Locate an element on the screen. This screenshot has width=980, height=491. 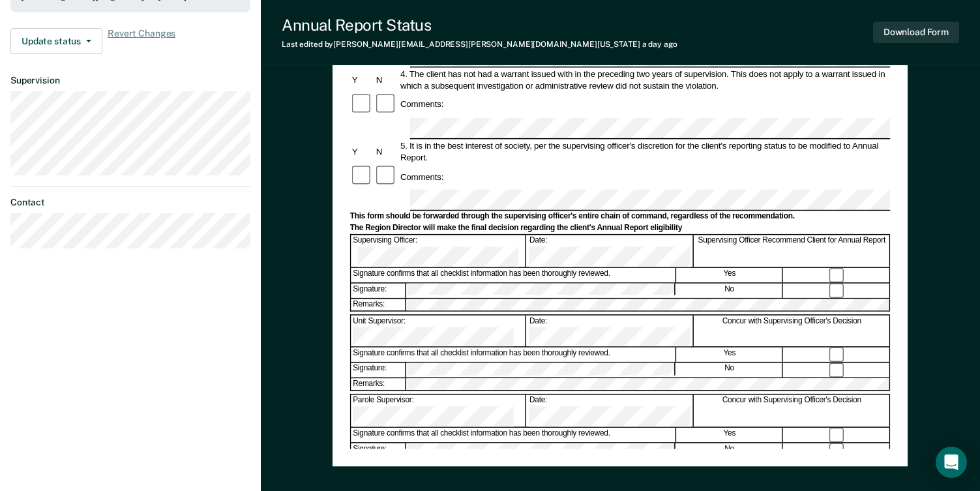
div: 4. The client has not had a warrant issued with in the preceding two years of supervision. This d... is located at coordinates (644, 80).